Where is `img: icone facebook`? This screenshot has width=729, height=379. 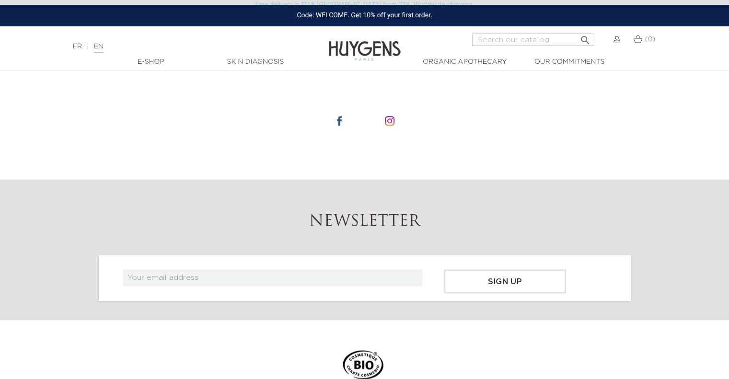
img: icone facebook is located at coordinates (339, 121).